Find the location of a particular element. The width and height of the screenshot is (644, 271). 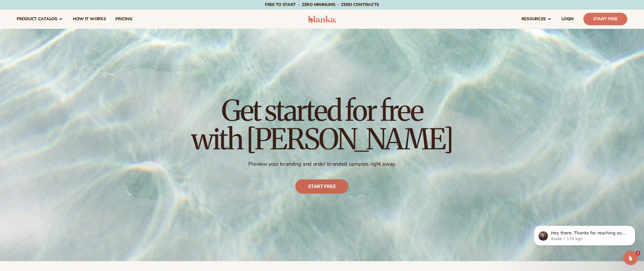

span: Free to start · ZERO minimums · ZERO contracts is located at coordinates (322, 4).